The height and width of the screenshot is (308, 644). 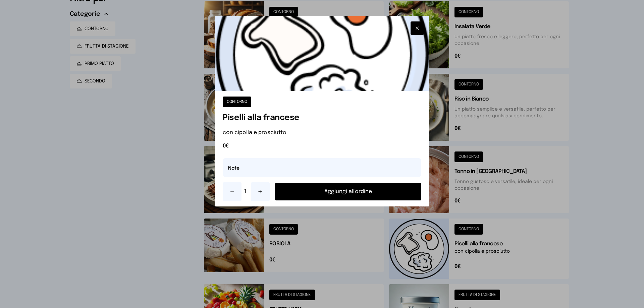 I want to click on img: placeholder-product.5564ca1.png, so click(x=322, y=53).